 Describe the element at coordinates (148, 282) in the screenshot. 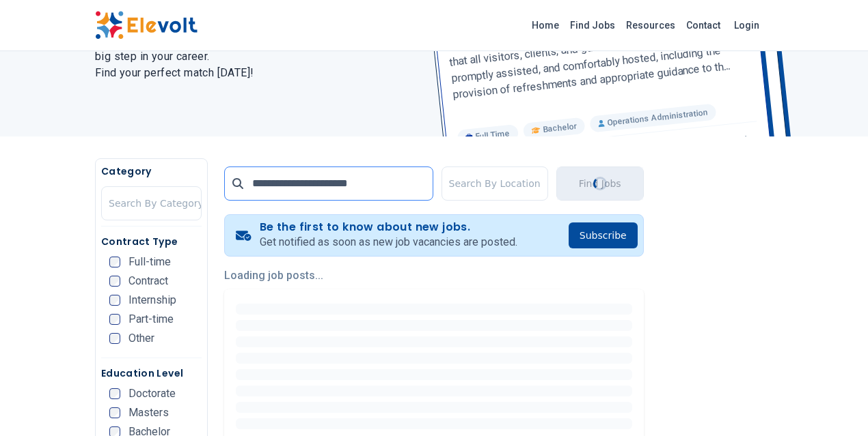

I see `span: Contract` at that location.